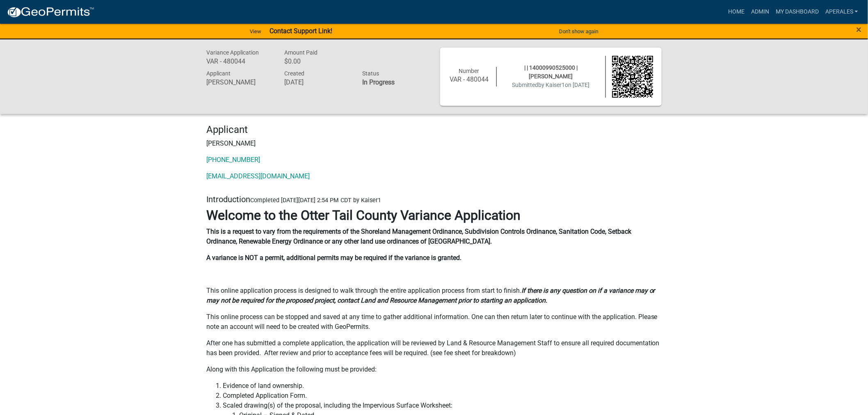 The width and height of the screenshot is (868, 415). I want to click on span: Status, so click(371, 74).